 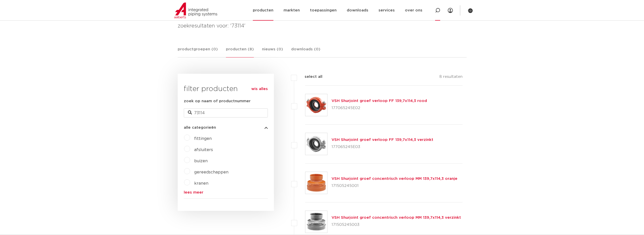 What do you see at coordinates (204, 149) in the screenshot?
I see `span: afsluiters` at bounding box center [204, 149].